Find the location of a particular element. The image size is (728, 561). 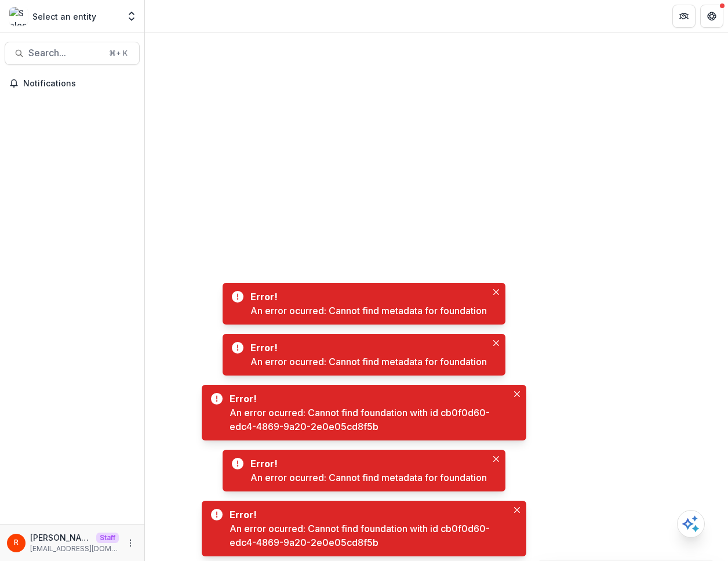

p: Staff is located at coordinates (107, 538).